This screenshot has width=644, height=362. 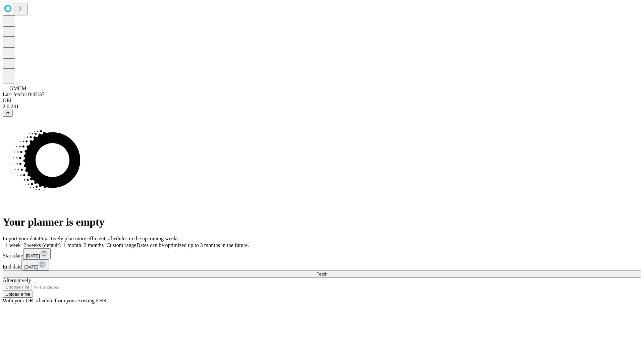 What do you see at coordinates (13, 246) in the screenshot?
I see `span: 1 week` at bounding box center [13, 246].